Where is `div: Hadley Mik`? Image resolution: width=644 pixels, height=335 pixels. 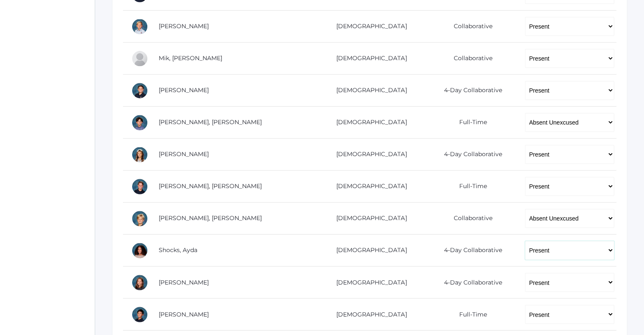 div: Hadley Mik is located at coordinates (140, 59).